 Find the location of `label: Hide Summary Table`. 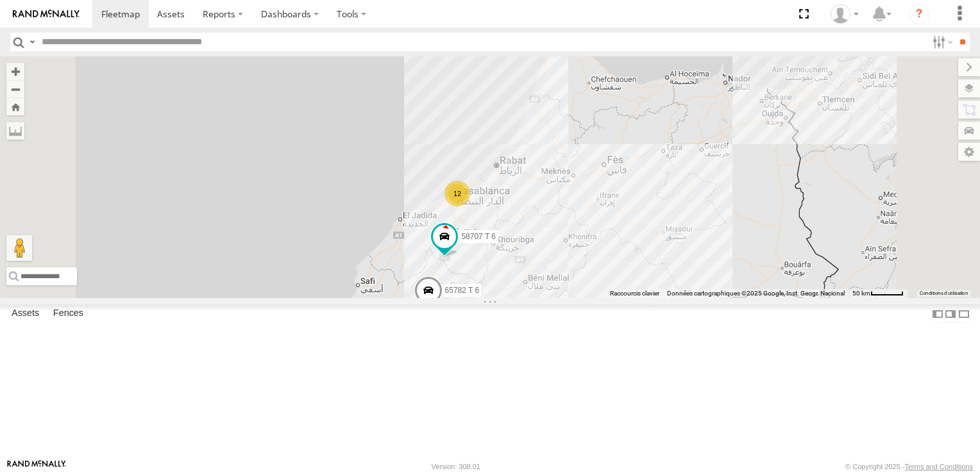

label: Hide Summary Table is located at coordinates (964, 313).